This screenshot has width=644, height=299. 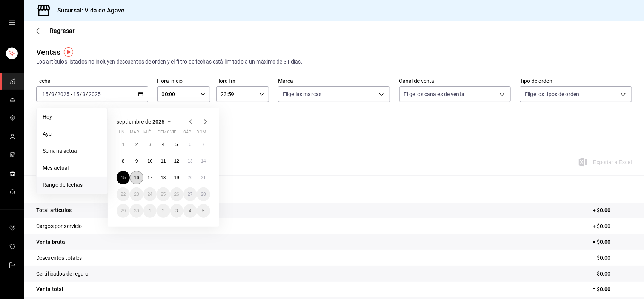 I want to click on abbr: 29 de septiembre de 2025, so click(x=123, y=211).